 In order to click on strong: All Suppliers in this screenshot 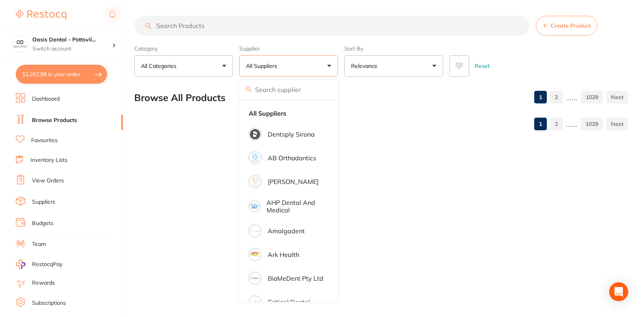, I will do `click(267, 113)`.